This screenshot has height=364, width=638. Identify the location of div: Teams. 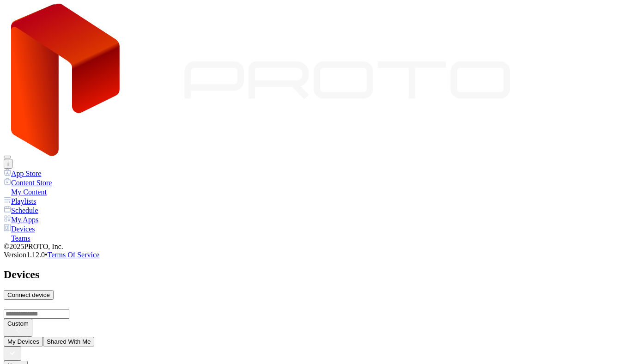
(319, 238).